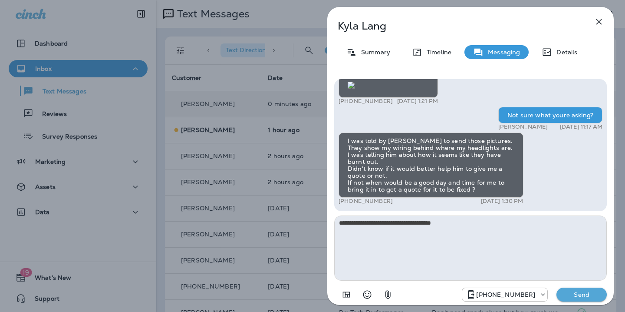  Describe the element at coordinates (367, 294) in the screenshot. I see `button: Select an emoji` at that location.